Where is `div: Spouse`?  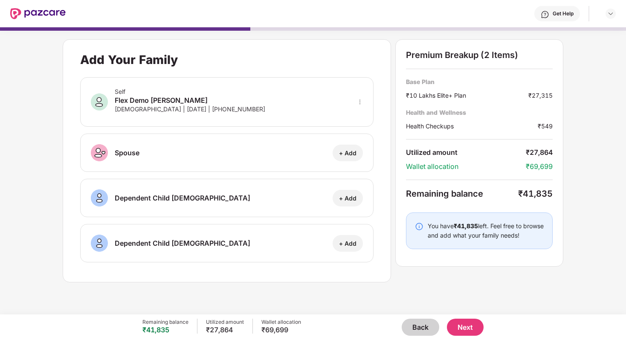 div: Spouse is located at coordinates (127, 153).